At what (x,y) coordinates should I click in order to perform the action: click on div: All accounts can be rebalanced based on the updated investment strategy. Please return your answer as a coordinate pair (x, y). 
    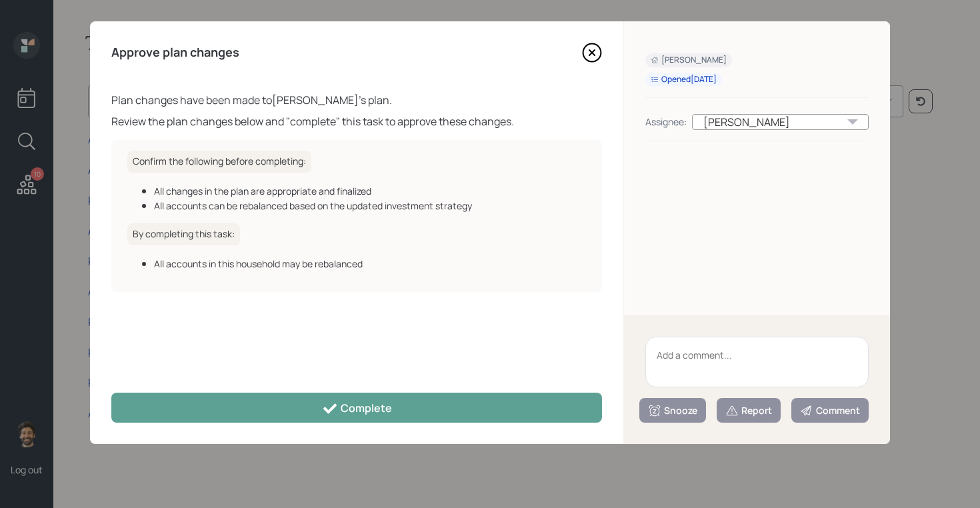
    Looking at the image, I should click on (370, 205).